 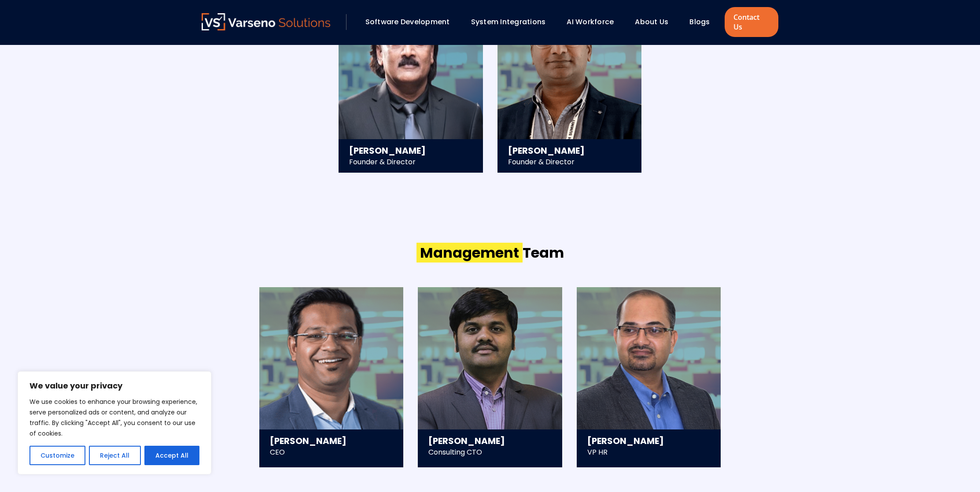 What do you see at coordinates (469, 253) in the screenshot?
I see `span: Management` at bounding box center [469, 253].